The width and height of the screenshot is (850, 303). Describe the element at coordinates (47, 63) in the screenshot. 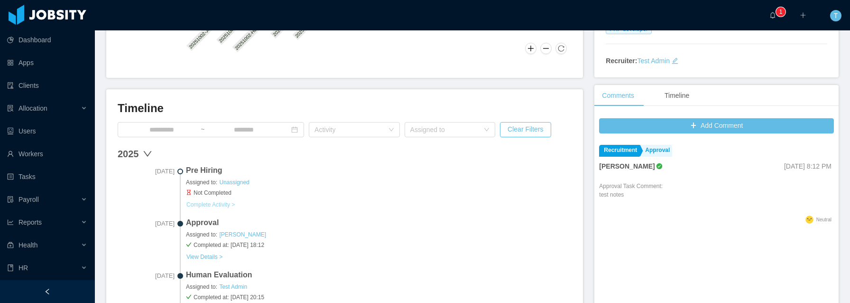

I see `a: icon: appstoreApps` at that location.